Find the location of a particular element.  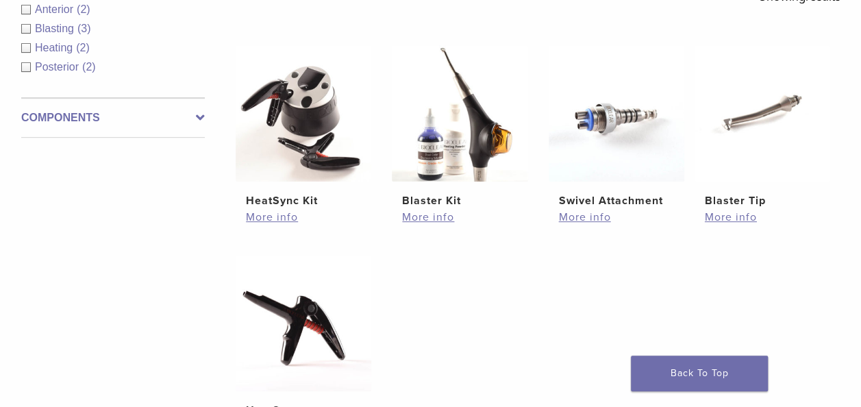

span: Blasting is located at coordinates (56, 28).